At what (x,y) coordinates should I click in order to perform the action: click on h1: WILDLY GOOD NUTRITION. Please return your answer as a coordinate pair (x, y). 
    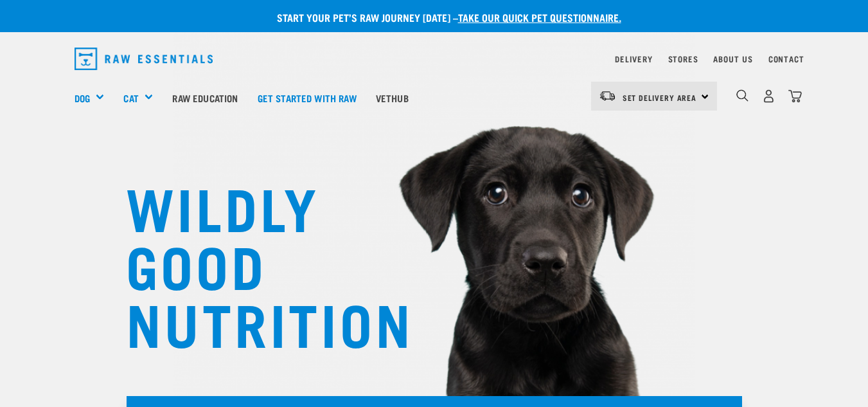
    Looking at the image, I should click on (254, 264).